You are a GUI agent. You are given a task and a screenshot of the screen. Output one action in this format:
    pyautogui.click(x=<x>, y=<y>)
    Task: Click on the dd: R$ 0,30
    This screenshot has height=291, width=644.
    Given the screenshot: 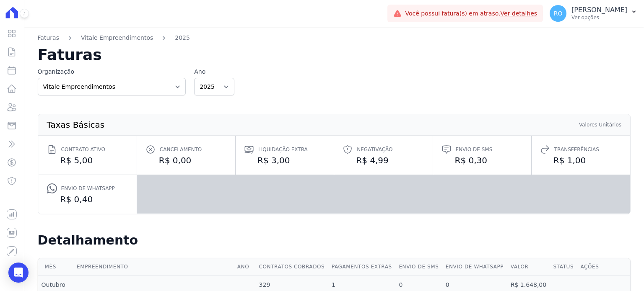 What is the action you would take?
    pyautogui.click(x=482, y=160)
    